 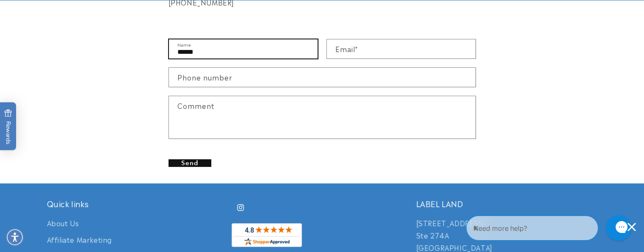 I want to click on a: About Us, so click(x=63, y=224).